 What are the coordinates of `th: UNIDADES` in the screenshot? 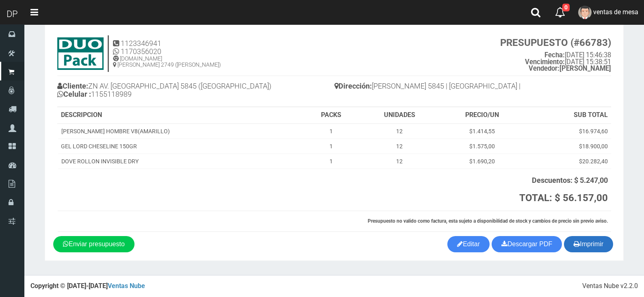 It's located at (399, 115).